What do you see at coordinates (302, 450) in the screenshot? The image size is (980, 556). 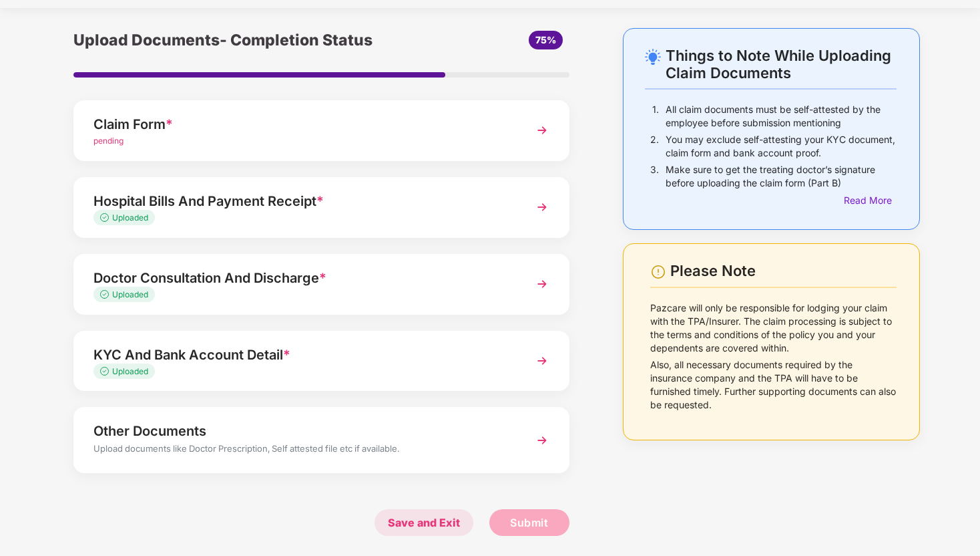 I see `div: Upload documents like Doctor Prescription, Self attested file etc if available.` at bounding box center [302, 450].